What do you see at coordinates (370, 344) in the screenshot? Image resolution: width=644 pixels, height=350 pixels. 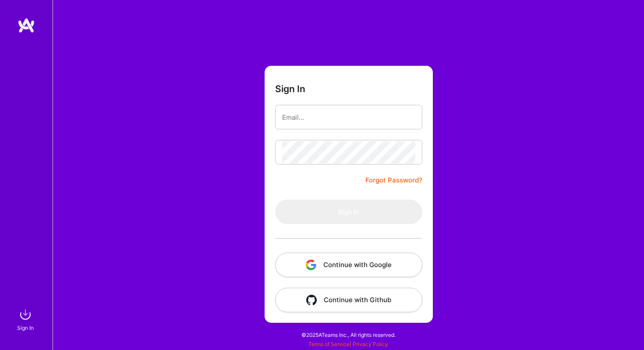 I see `a: Privacy Policy` at bounding box center [370, 344].